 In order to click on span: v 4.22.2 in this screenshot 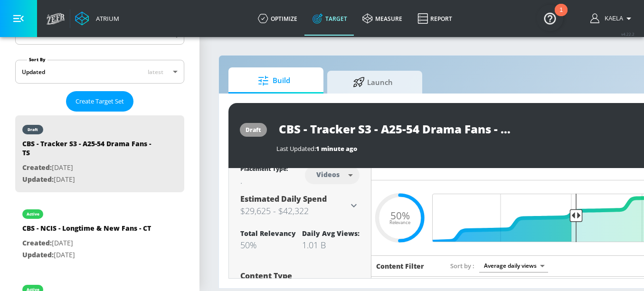, I will do `click(628, 34)`.